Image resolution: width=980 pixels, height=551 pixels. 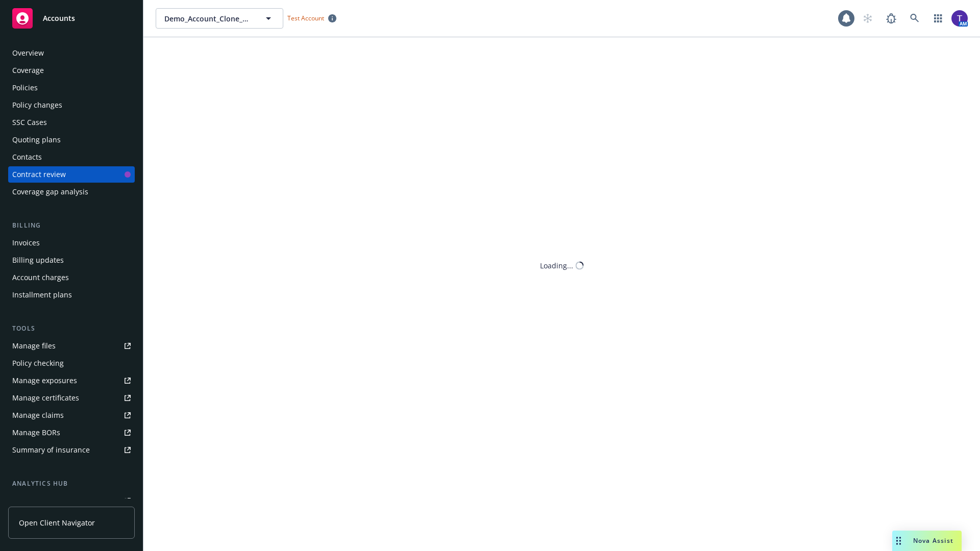 I want to click on a: Manage exposures, so click(x=71, y=381).